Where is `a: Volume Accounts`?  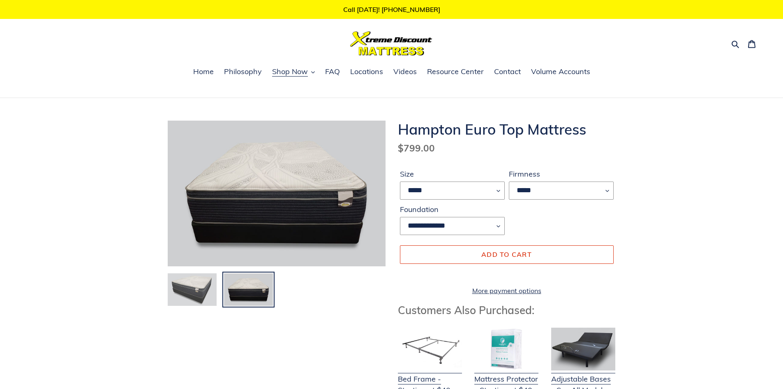
a: Volume Accounts is located at coordinates (561, 72).